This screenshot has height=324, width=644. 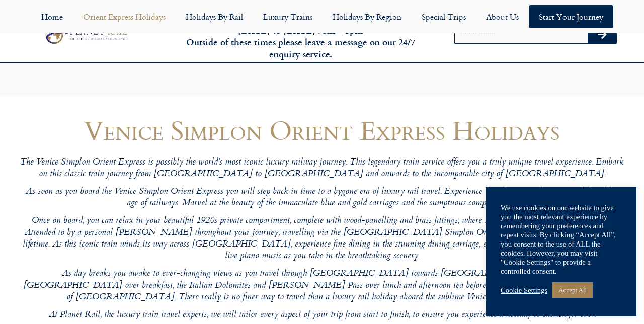 I want to click on a: Start your Journey, so click(x=571, y=17).